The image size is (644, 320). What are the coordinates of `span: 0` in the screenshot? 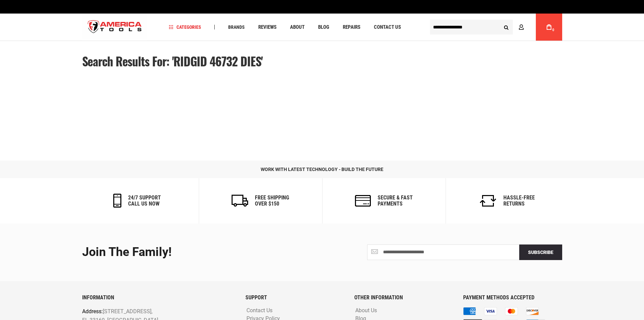 It's located at (553, 30).